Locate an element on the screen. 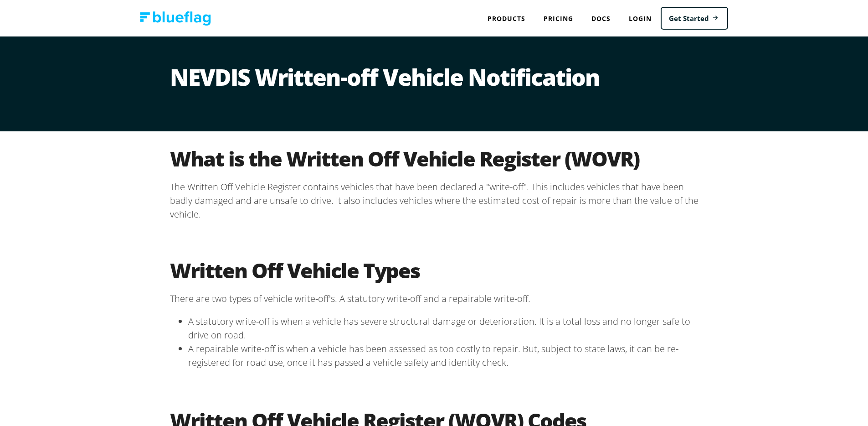  p: There are two types of vehicle write-off's. A statutory write-off and a repairable write-off. is located at coordinates (434, 299).